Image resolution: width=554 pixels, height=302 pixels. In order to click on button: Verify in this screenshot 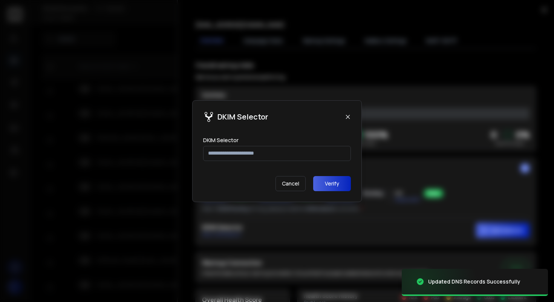, I will do `click(332, 184)`.